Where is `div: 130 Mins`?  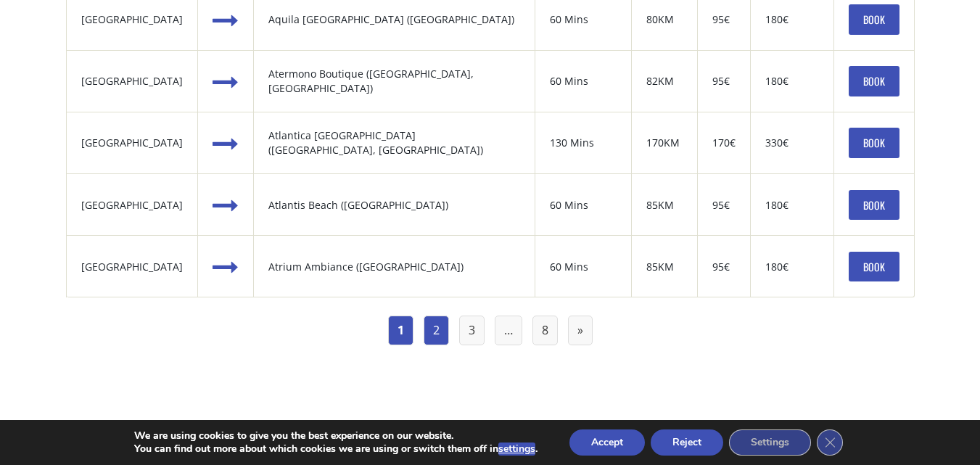
div: 130 Mins is located at coordinates (583, 143).